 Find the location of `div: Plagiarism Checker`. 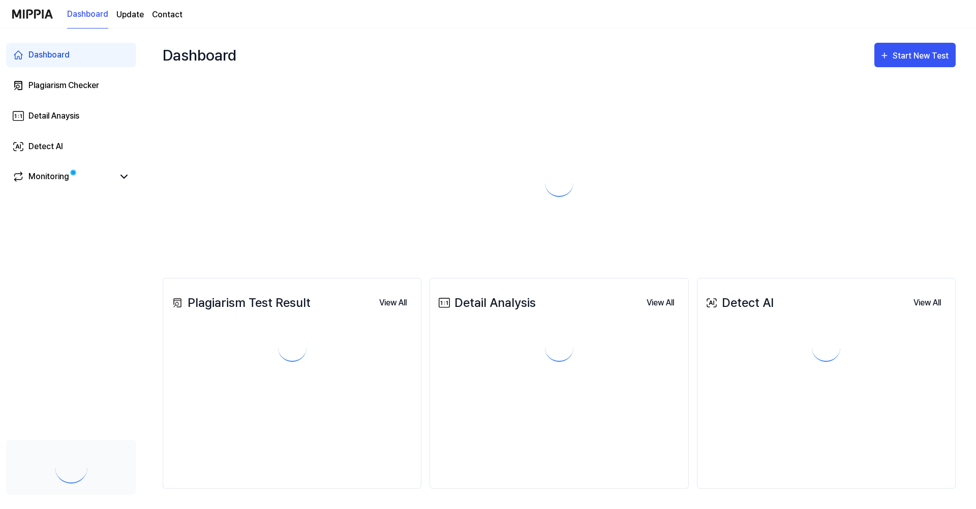

div: Plagiarism Checker is located at coordinates (64, 85).